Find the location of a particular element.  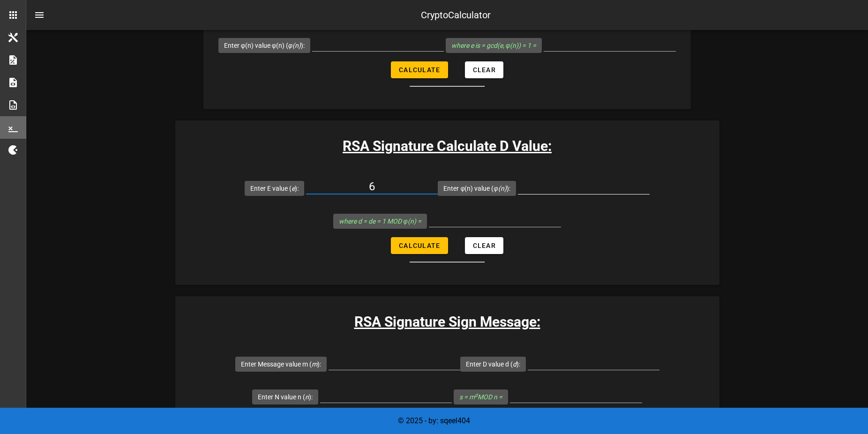

label: Enter φ(n) value ( ): is located at coordinates (476, 188).